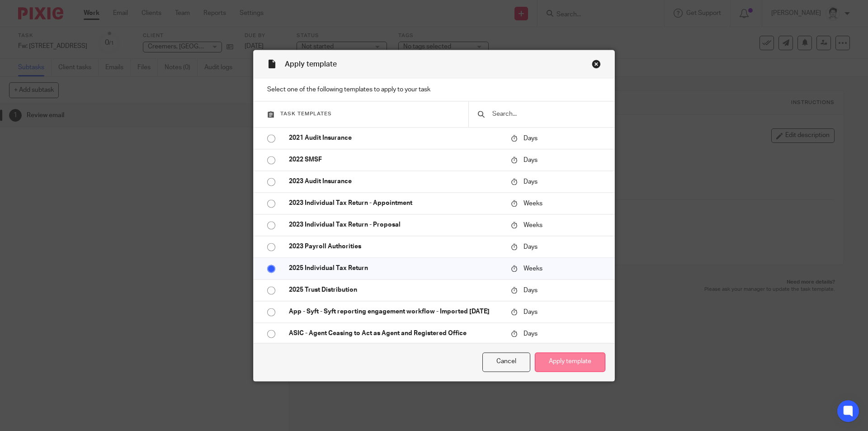  I want to click on p: 2021 Audit Insurance, so click(395, 139).